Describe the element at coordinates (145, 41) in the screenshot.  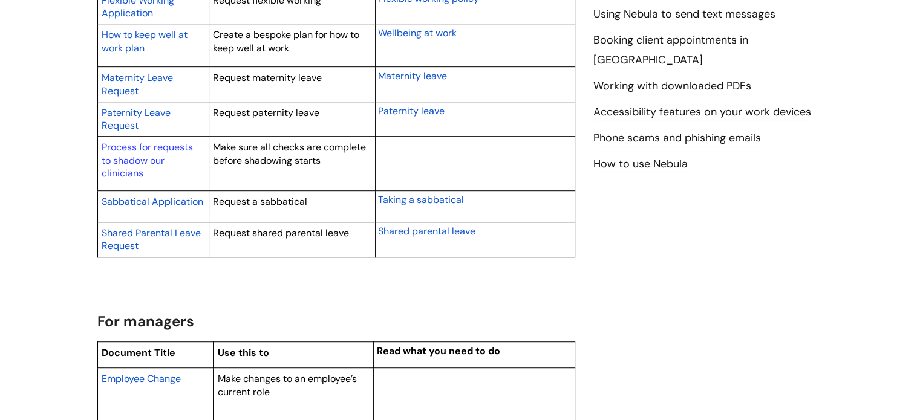
I see `a: How to keep well at work plan` at that location.